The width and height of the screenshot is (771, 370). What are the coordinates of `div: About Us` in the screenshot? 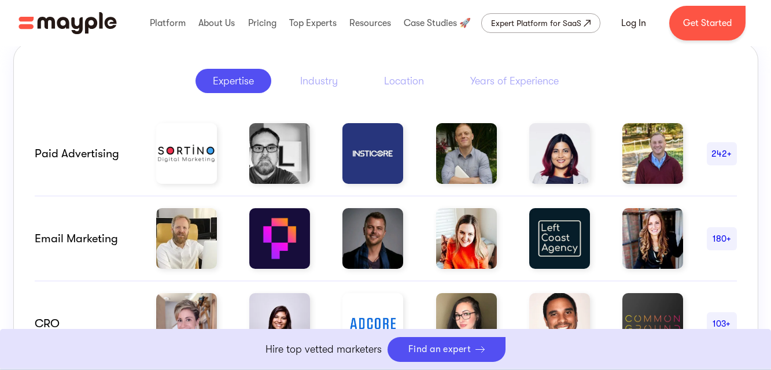 It's located at (216, 23).